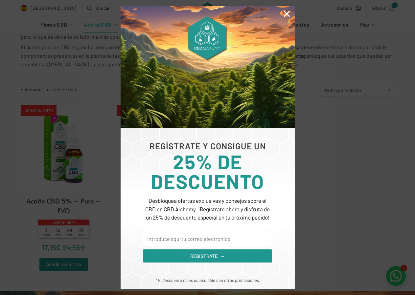  I want to click on em: * El descuento no es acumulable con otras promociones., so click(208, 281).